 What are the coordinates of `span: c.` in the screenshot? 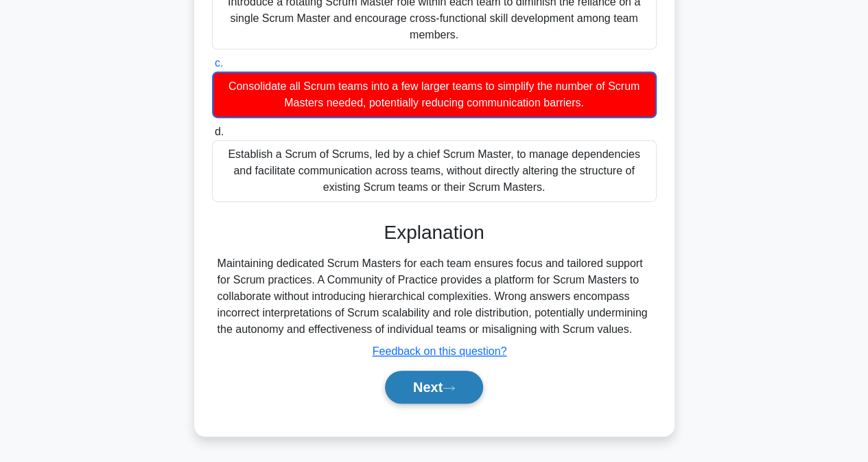 It's located at (219, 63).